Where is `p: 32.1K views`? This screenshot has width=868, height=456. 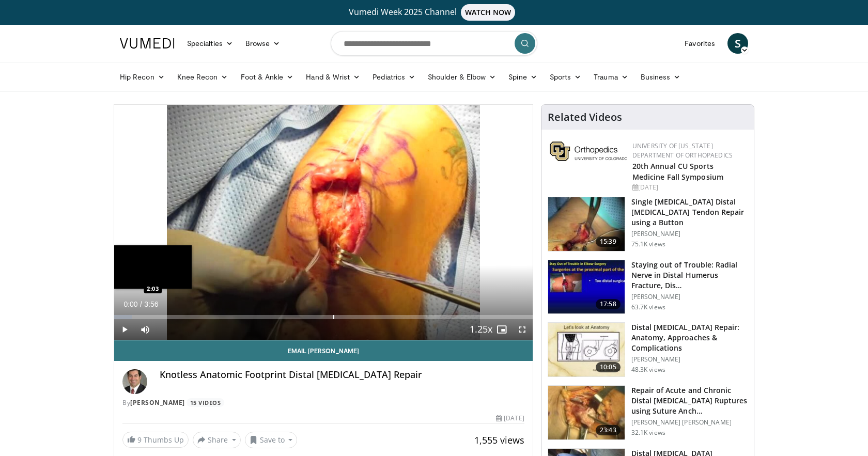
p: 32.1K views is located at coordinates (649, 432).